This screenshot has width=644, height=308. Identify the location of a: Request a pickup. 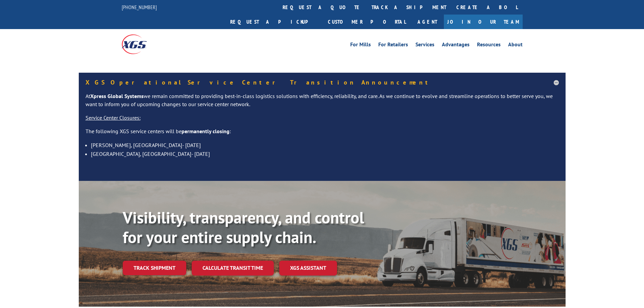
(273, 21).